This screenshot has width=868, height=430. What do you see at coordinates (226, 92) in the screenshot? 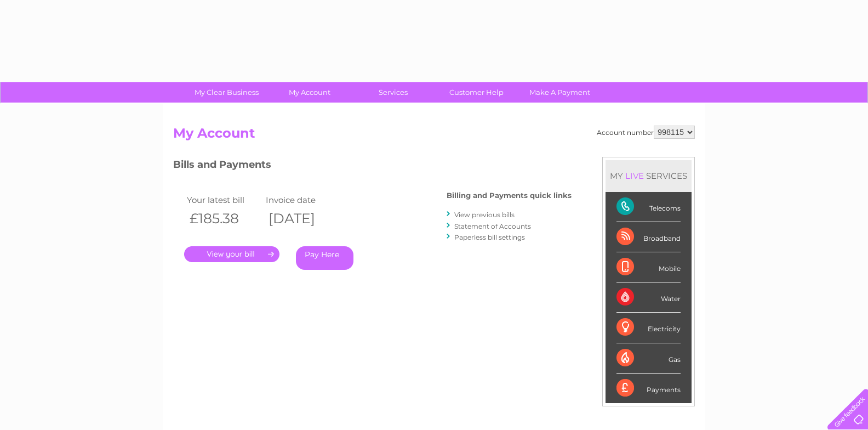
I see `a: My Clear Business` at bounding box center [226, 92].